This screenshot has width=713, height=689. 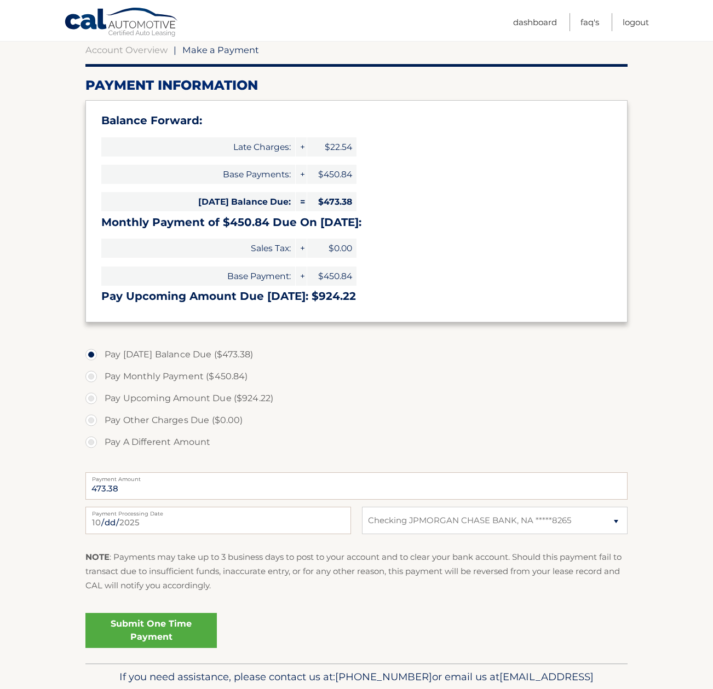 I want to click on strong: NOTE, so click(x=97, y=557).